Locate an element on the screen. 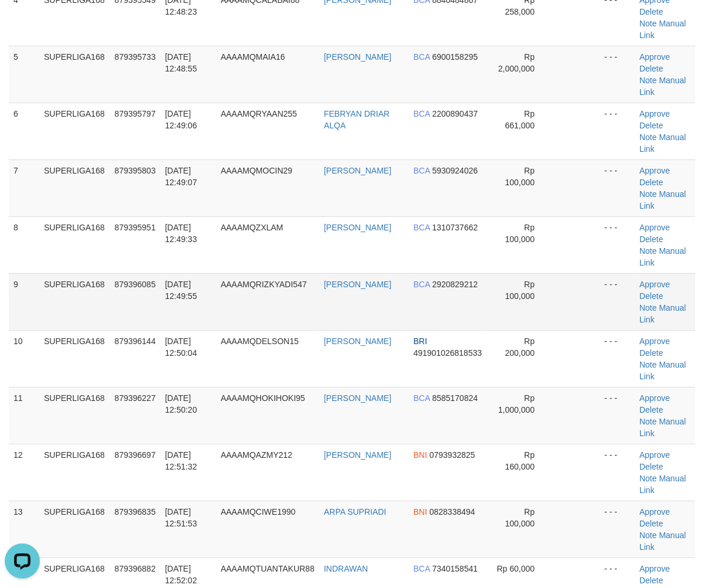 The width and height of the screenshot is (704, 588). span: Rp 60,000 is located at coordinates (515, 569).